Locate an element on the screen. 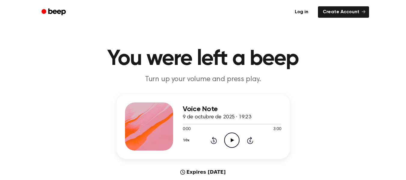 The image size is (406, 180). a: Beep is located at coordinates (54, 12).